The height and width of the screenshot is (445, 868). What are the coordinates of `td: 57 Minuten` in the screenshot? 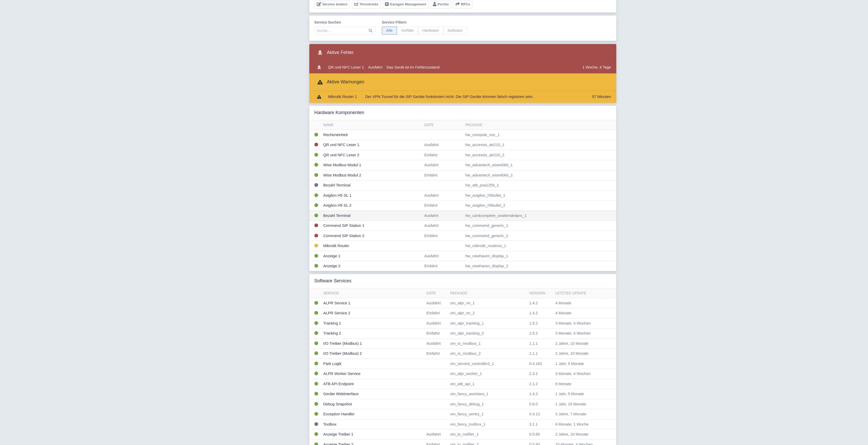 It's located at (603, 97).